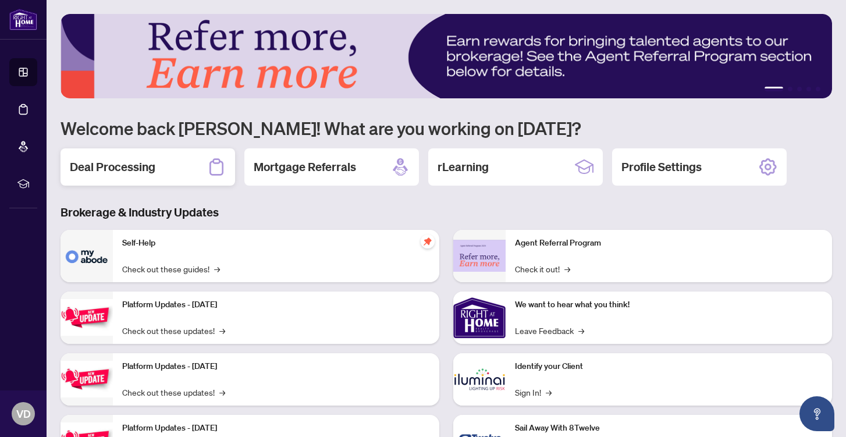 This screenshot has width=846, height=437. Describe the element at coordinates (87, 317) in the screenshot. I see `img: Platform Updates - July 21, 2025` at that location.